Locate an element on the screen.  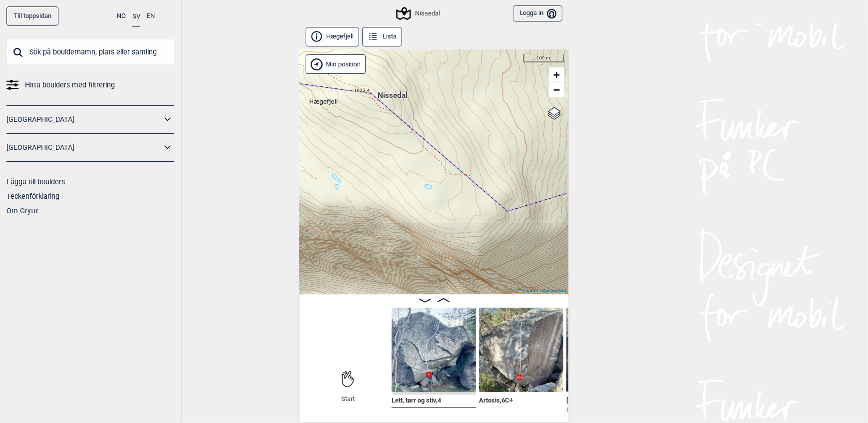
img: Artosis is located at coordinates (521, 349).